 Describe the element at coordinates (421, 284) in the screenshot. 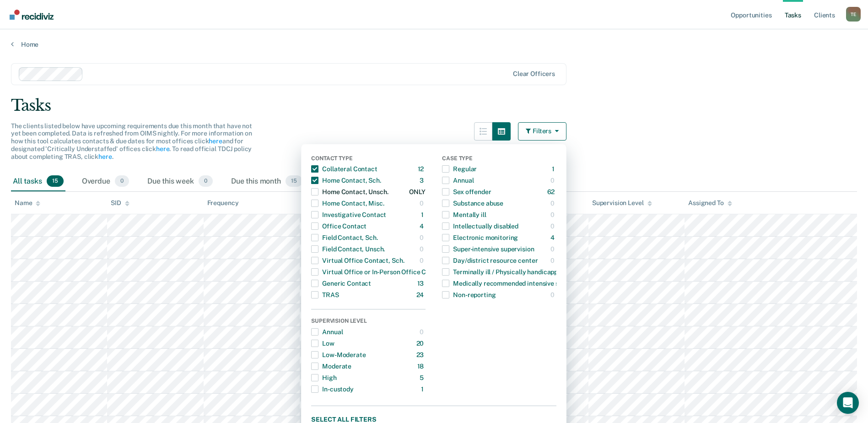

I see `div: 13` at that location.